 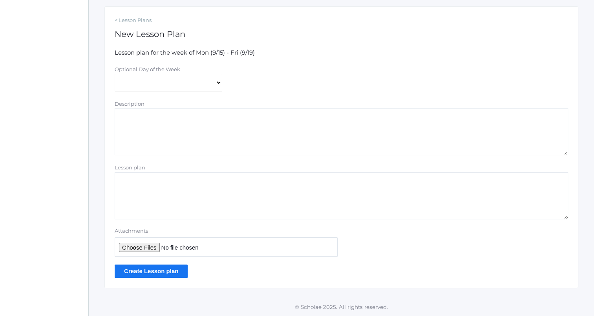 I want to click on p: © Scholae 2025. All rights reserved., so click(x=341, y=307).